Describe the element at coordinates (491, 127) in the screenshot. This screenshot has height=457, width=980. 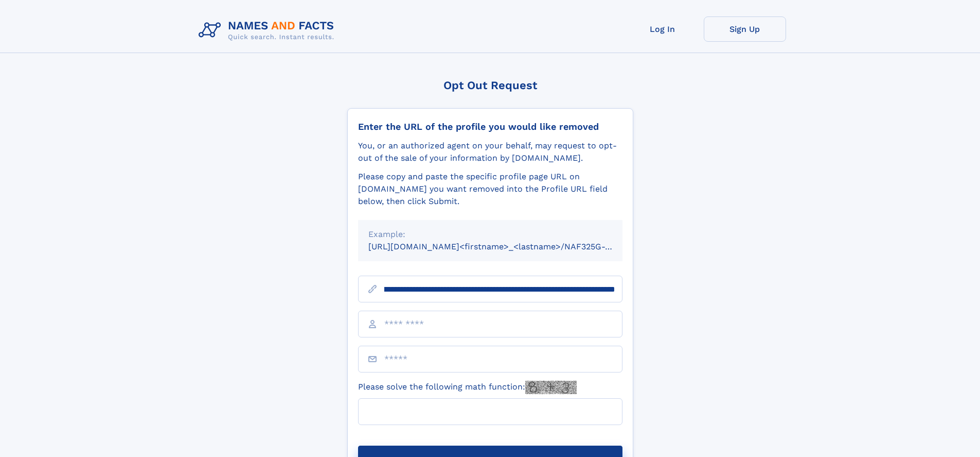
I see `div: Enter the URL of the profile you would like removed` at that location.